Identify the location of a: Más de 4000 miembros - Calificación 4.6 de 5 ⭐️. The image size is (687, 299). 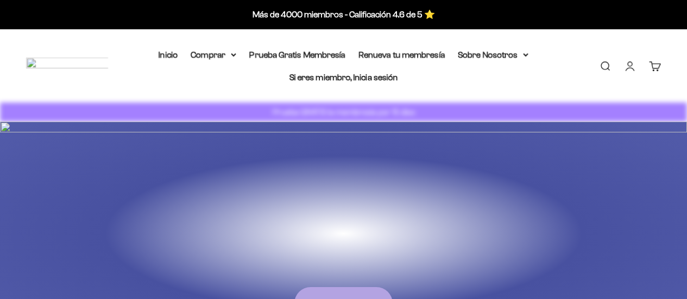
(344, 14).